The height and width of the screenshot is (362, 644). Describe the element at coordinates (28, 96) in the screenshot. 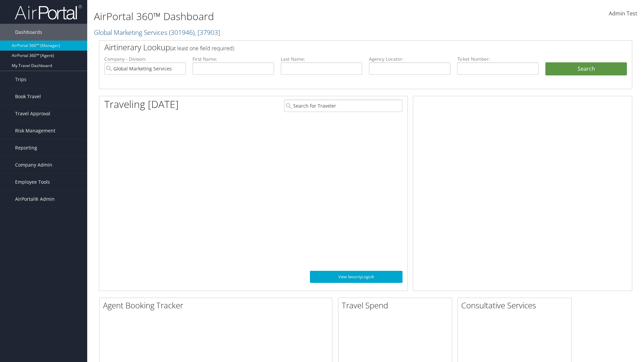

I see `span: Book Travel` at that location.